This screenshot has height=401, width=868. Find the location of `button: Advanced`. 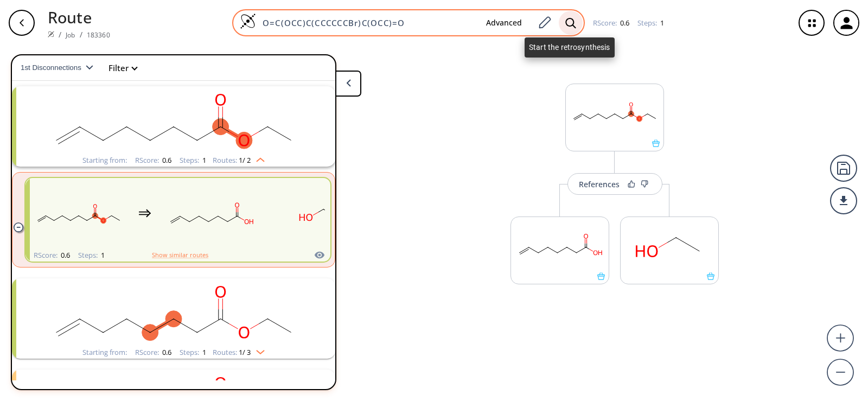

button: Advanced is located at coordinates (504, 23).